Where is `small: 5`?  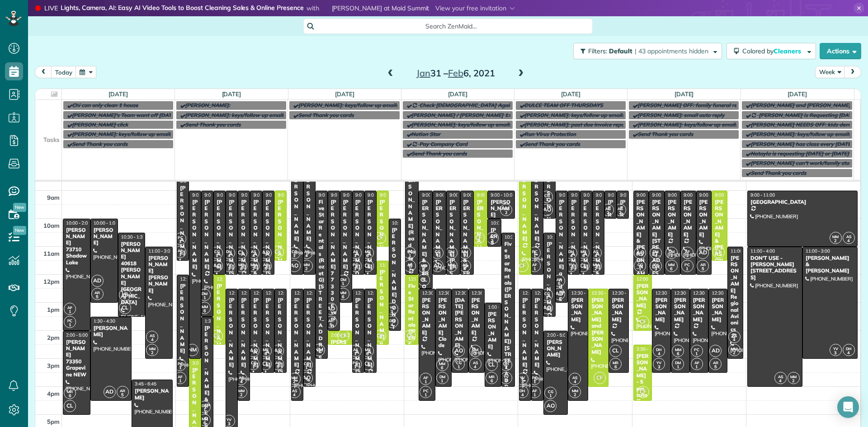 small: 5 is located at coordinates (97, 297).